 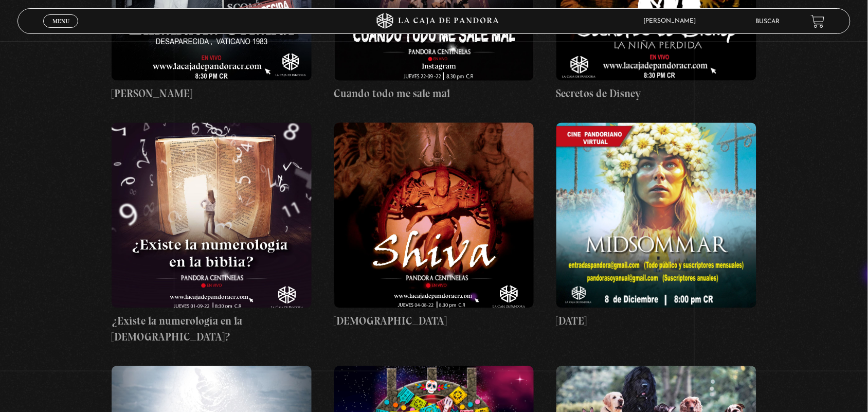 What do you see at coordinates (434, 94) in the screenshot?
I see `h4: Cuando todo me sale mal` at bounding box center [434, 94].